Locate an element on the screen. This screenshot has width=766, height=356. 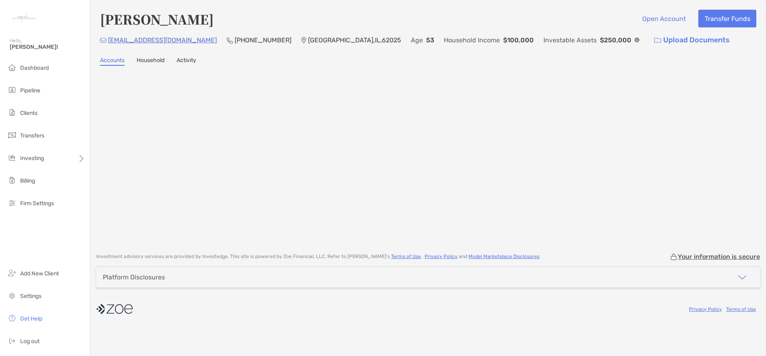
p: Investable Assets is located at coordinates (570, 40).